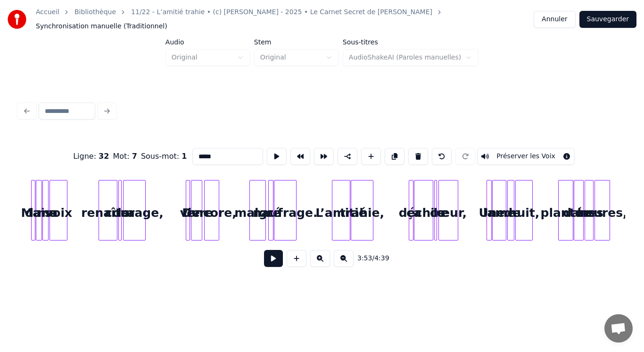 This screenshot has height=352, width=644. Describe the element at coordinates (526, 156) in the screenshot. I see `button: Toggle` at that location.